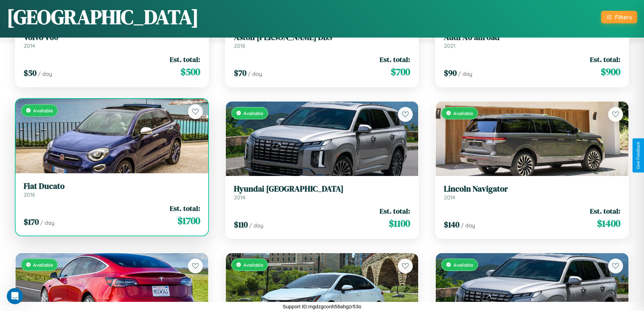 This screenshot has height=311, width=644. Describe the element at coordinates (190, 72) in the screenshot. I see `span: $ 500` at that location.